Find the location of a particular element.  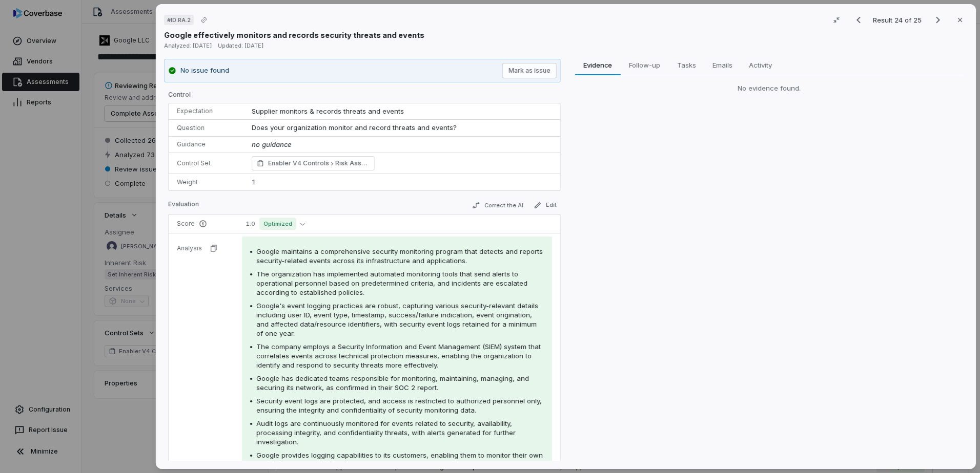

p: Expectation is located at coordinates (206, 111).